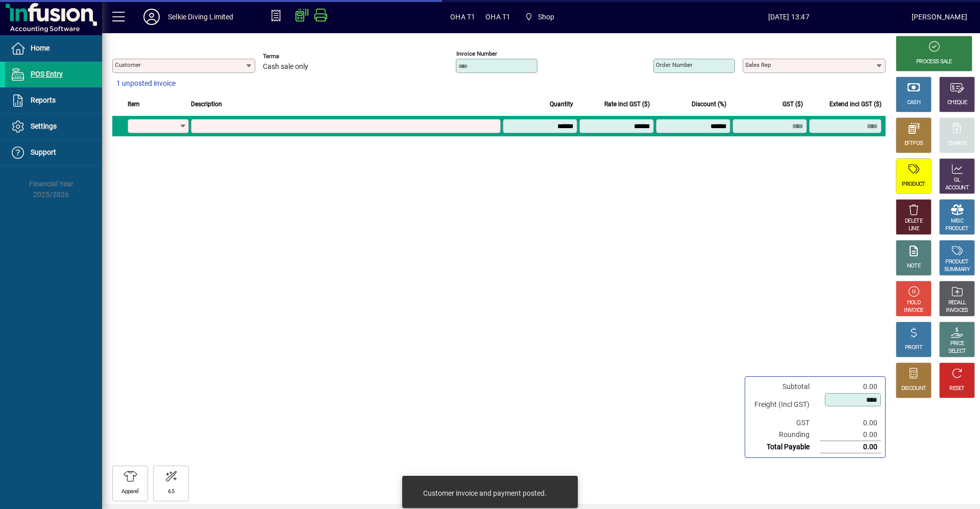 This screenshot has height=509, width=980. Describe the element at coordinates (128, 65) in the screenshot. I see `mat-label: Customer` at that location.